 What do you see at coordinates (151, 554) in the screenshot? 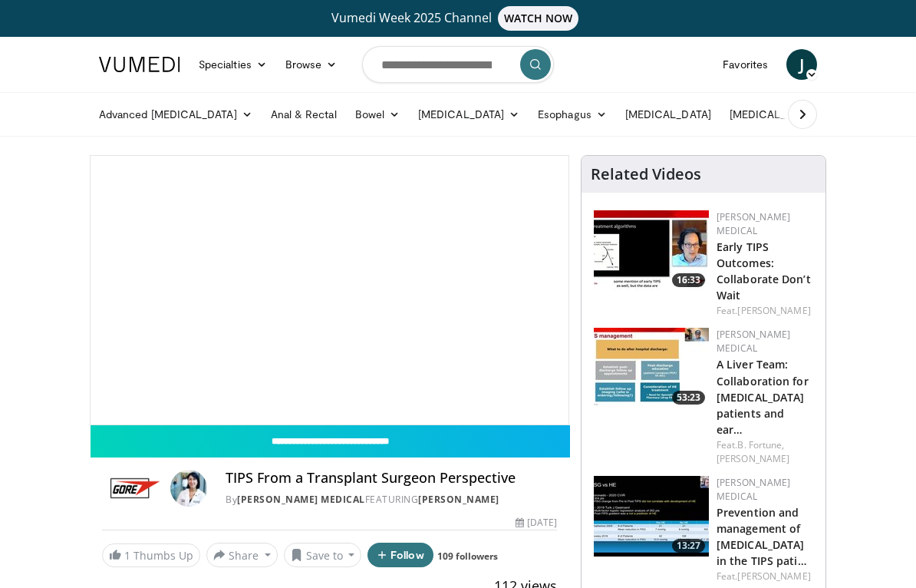
I see `a: 1 Thumbs Up` at bounding box center [151, 554].